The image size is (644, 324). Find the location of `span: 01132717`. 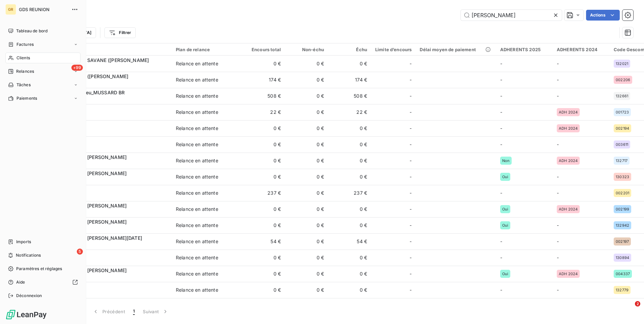

span: 01132717 is located at coordinates (107, 164).